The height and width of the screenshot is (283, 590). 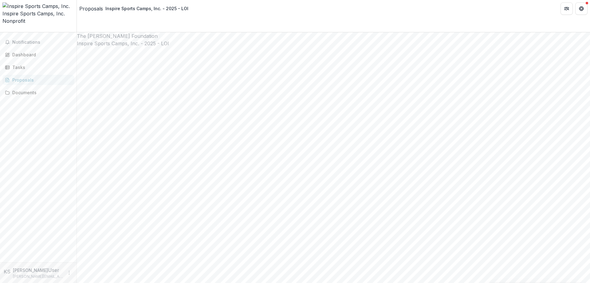 I want to click on button: Notifications, so click(x=38, y=42).